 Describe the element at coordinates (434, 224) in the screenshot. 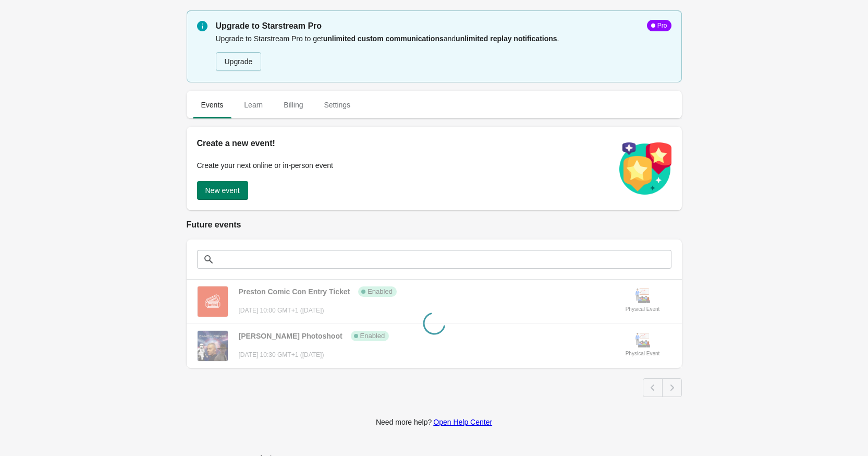

I see `h2: Future events` at that location.